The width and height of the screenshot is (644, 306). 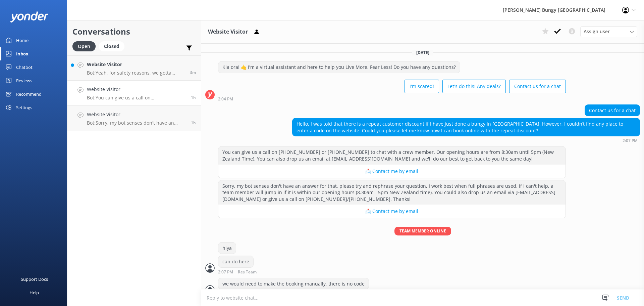 I want to click on div: Settings, so click(x=24, y=107).